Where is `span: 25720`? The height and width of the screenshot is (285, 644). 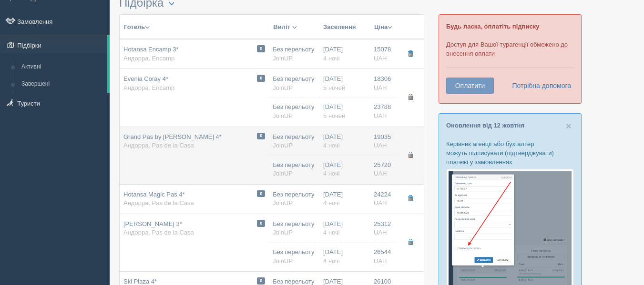 span: 25720 is located at coordinates (383, 165).